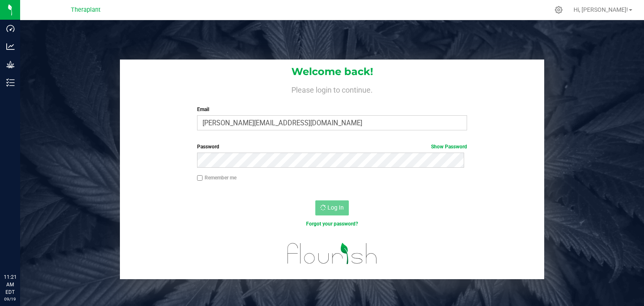 This screenshot has height=306, width=644. What do you see at coordinates (11, 46) in the screenshot?
I see `inline-svg: Analytics` at bounding box center [11, 46].